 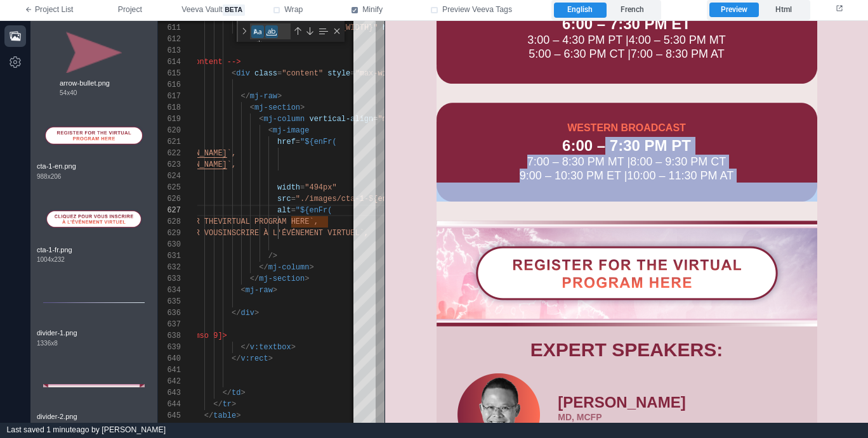 I want to click on div: 614, so click(x=169, y=62).